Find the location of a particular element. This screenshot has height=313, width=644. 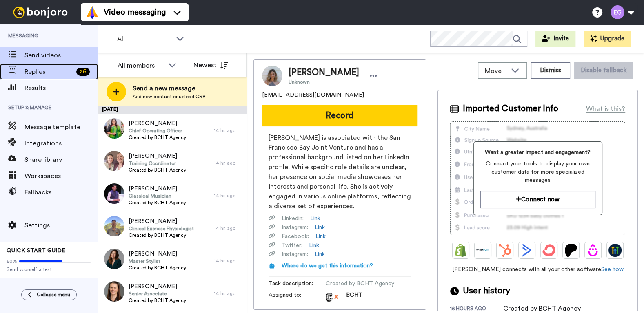

span: Send videos is located at coordinates (62, 55).